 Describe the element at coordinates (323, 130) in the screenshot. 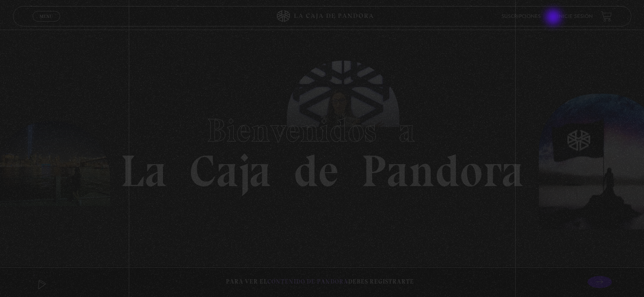

I see `span: Bienvenidos a` at that location.